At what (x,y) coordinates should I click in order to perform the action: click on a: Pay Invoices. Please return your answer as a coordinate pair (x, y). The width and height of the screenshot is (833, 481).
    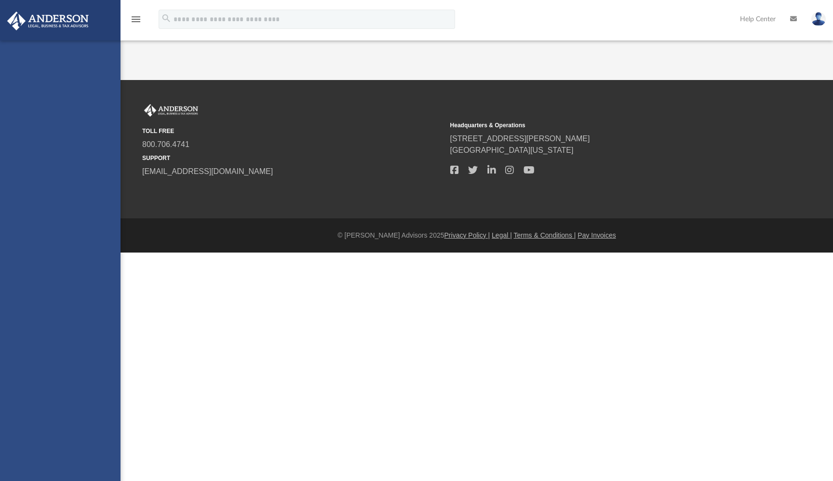
    Looking at the image, I should click on (596, 235).